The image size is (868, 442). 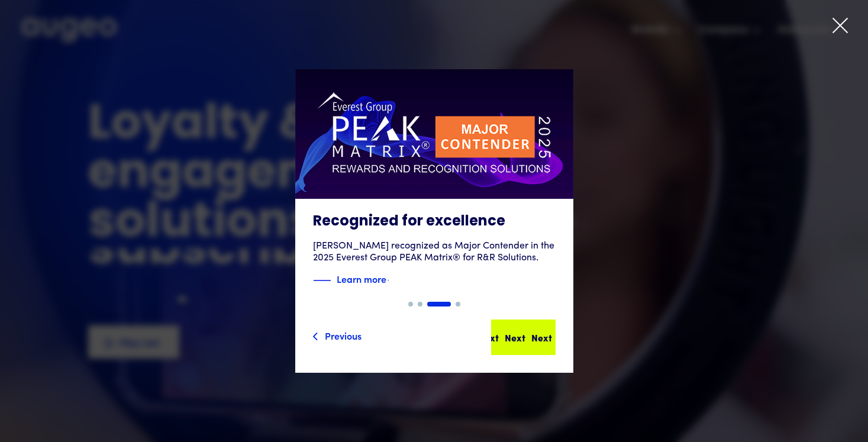 What do you see at coordinates (435, 222) in the screenshot?
I see `h3: Recognized for excellence` at bounding box center [435, 222].